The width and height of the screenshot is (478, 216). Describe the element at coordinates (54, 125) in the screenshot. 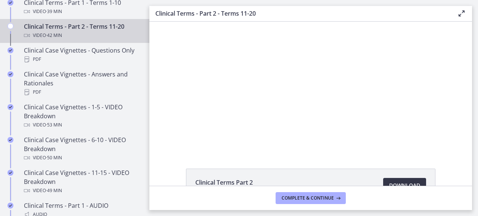

I see `span: · 53 min` at that location.